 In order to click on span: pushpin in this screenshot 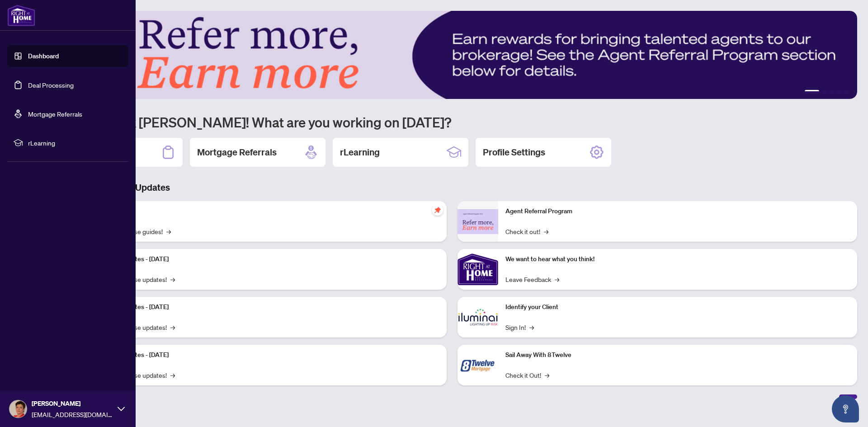, I will do `click(437, 210)`.